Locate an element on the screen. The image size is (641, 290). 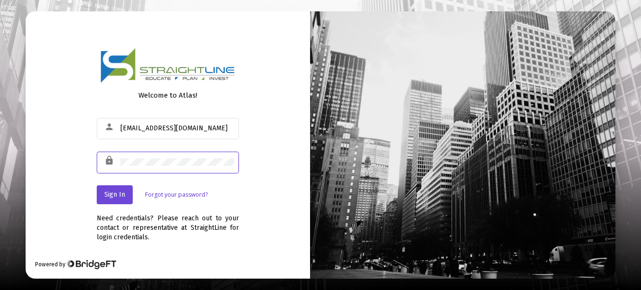
input: Email or Username is located at coordinates (177, 129).